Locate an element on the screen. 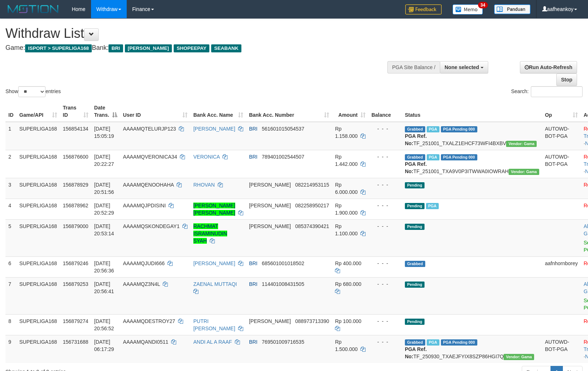  h1: Withdraw List is located at coordinates (195, 33).